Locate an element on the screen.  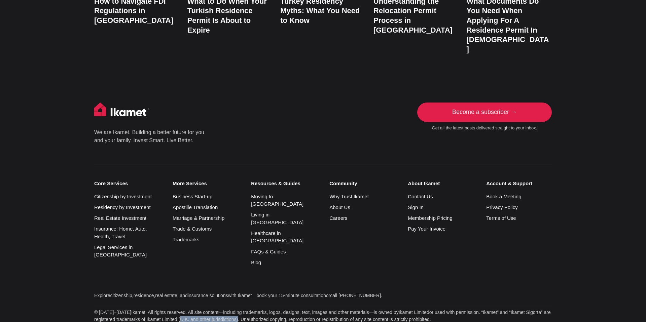
a: Business Start-up is located at coordinates (192, 197).